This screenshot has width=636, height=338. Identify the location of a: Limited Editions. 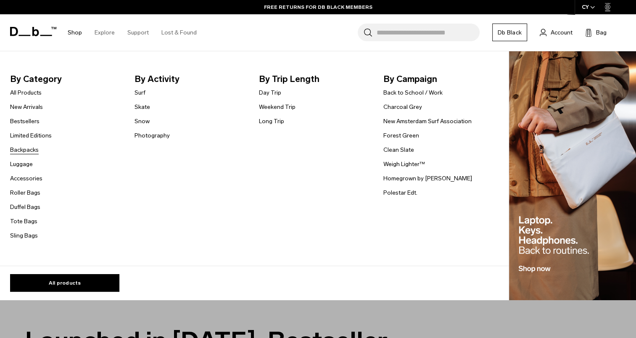
(31, 135).